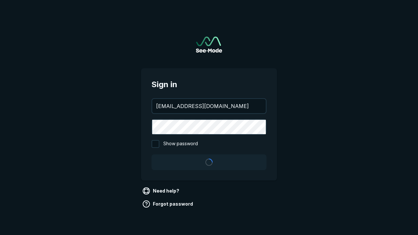 The image size is (418, 235). I want to click on input: your@email.com, so click(209, 106).